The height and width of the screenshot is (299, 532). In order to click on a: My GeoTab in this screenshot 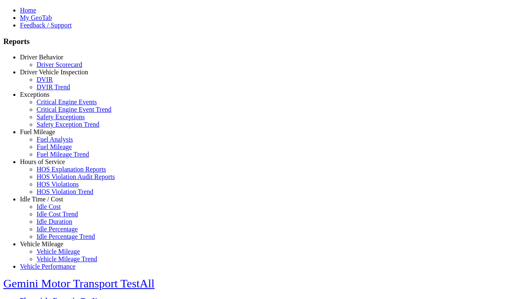, I will do `click(36, 17)`.